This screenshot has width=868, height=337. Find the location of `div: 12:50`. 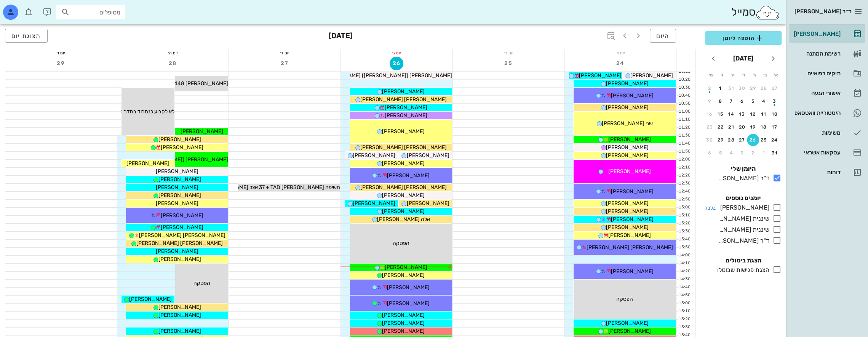

div: 12:50 is located at coordinates (684, 199).